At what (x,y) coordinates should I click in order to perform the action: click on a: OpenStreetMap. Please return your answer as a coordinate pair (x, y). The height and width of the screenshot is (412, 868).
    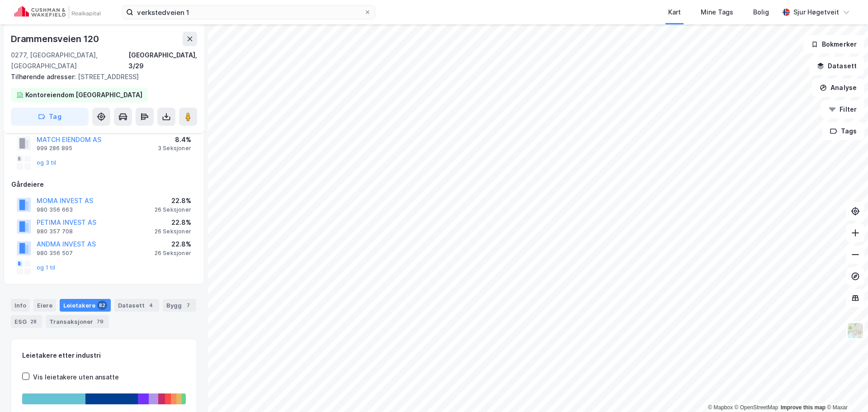
    Looking at the image, I should click on (756, 407).